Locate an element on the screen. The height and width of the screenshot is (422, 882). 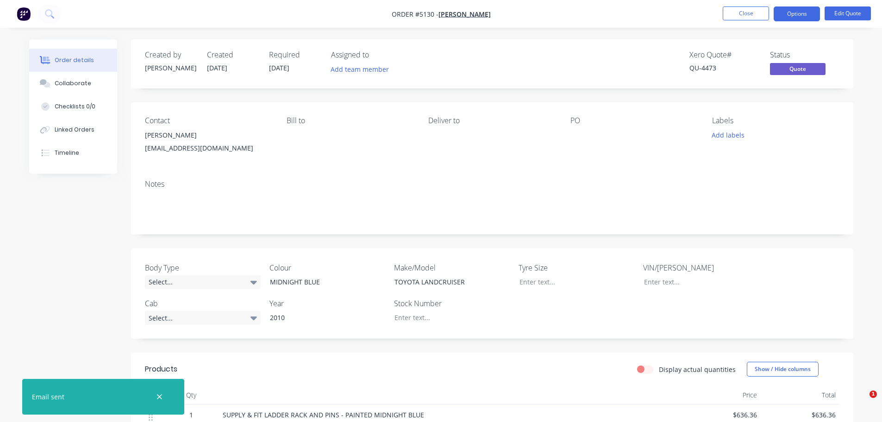
label: Make/Model is located at coordinates (452, 268).